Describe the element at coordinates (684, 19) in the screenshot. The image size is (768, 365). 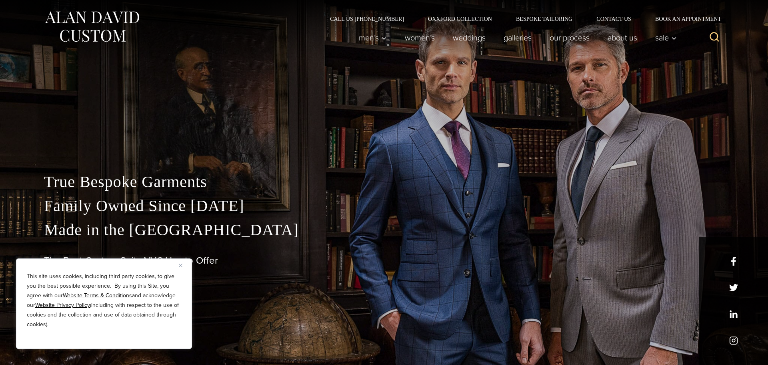
I see `a: Book an Appointment` at that location.